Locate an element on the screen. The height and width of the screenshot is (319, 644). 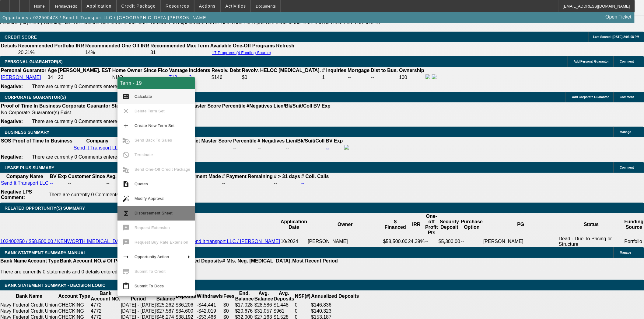
div: $140,323 is located at coordinates (335, 311).